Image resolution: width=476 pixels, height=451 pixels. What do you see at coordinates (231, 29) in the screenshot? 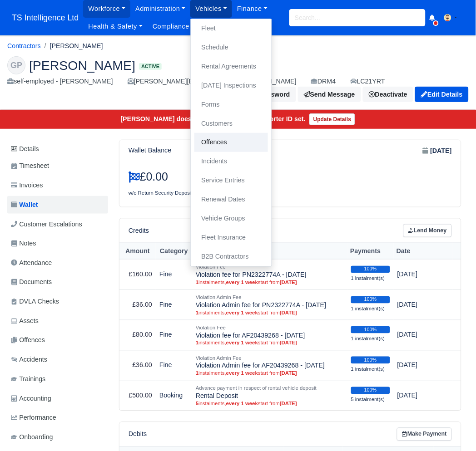
I see `a: Fleet` at bounding box center [231, 29].